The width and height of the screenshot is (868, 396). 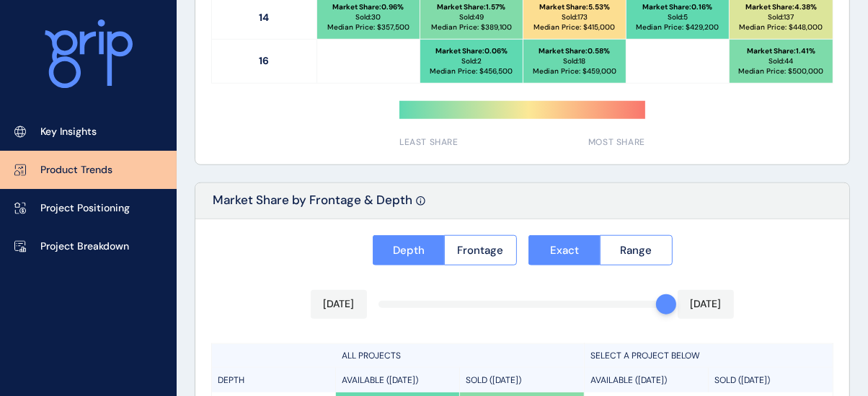 What do you see at coordinates (409, 250) in the screenshot?
I see `span: Depth` at bounding box center [409, 250].